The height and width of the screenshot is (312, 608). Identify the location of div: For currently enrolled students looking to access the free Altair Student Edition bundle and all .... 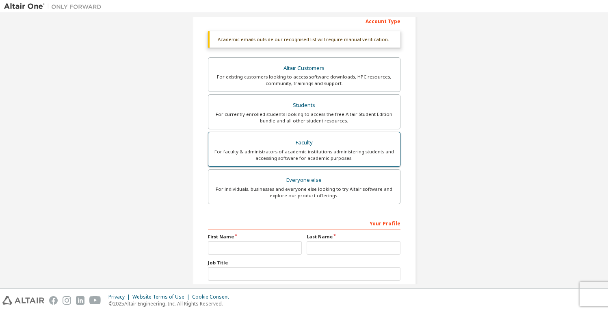
(304, 117).